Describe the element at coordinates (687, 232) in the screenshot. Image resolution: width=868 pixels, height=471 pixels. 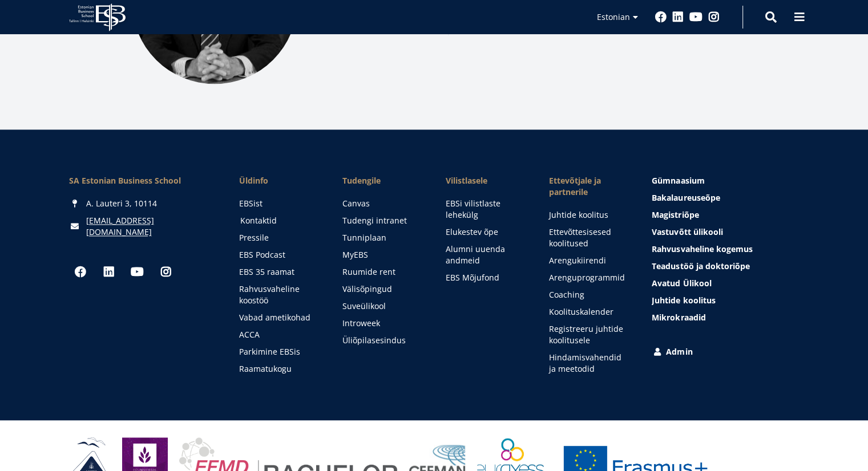
I see `span: Vastuvõtt ülikooli` at that location.